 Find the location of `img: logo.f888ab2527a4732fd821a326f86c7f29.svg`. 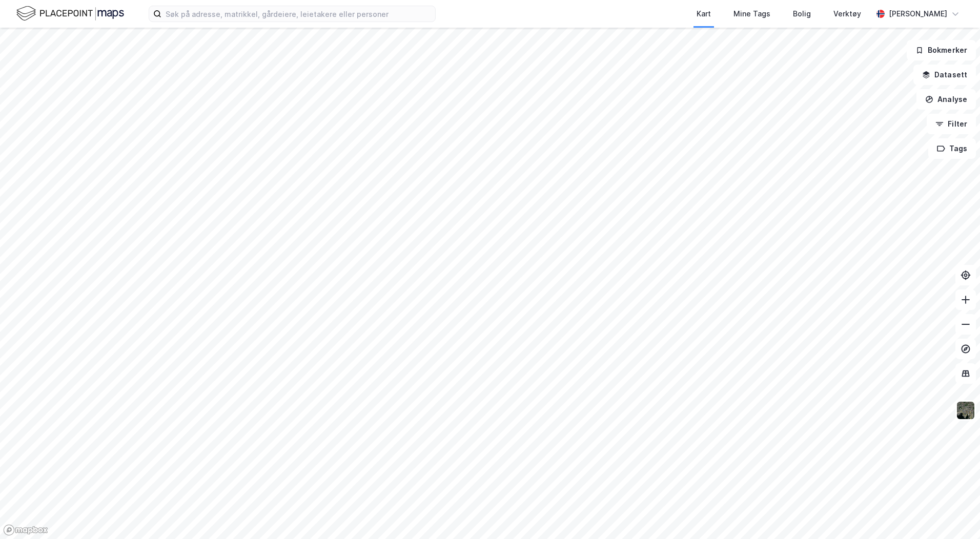

img: logo.f888ab2527a4732fd821a326f86c7f29.svg is located at coordinates (70, 13).